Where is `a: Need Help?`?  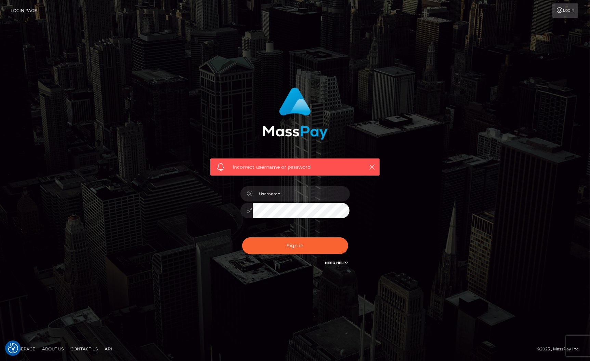
a: Need Help? is located at coordinates (337, 263).